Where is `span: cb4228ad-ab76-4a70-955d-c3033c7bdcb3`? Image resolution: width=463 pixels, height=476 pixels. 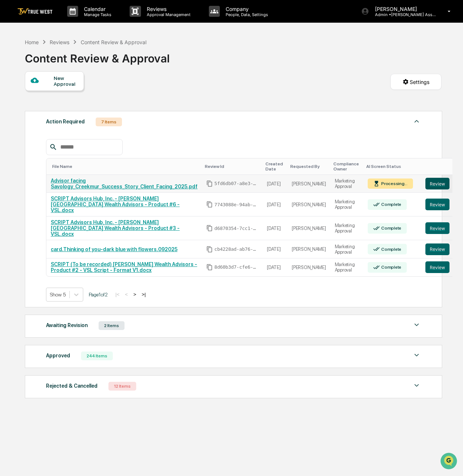
span: cb4228ad-ab76-4a70-955d-c3033c7bdcb3 is located at coordinates (236, 249).